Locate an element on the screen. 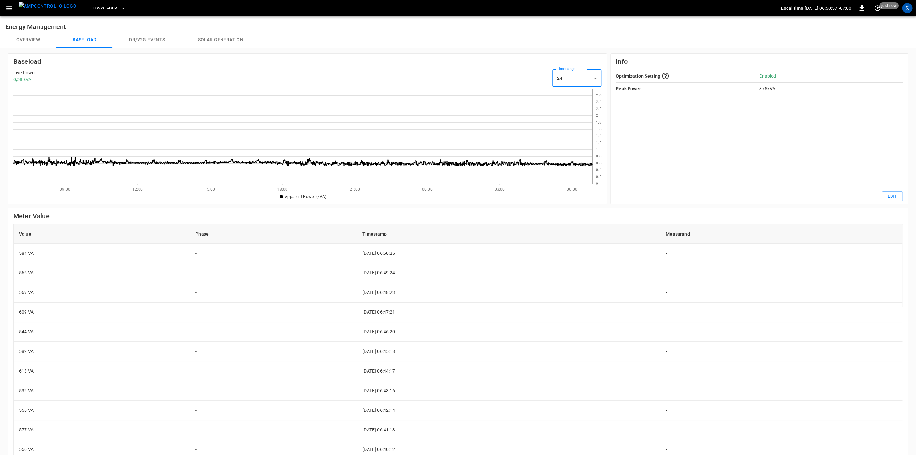  td: 584 VA is located at coordinates (102, 253).